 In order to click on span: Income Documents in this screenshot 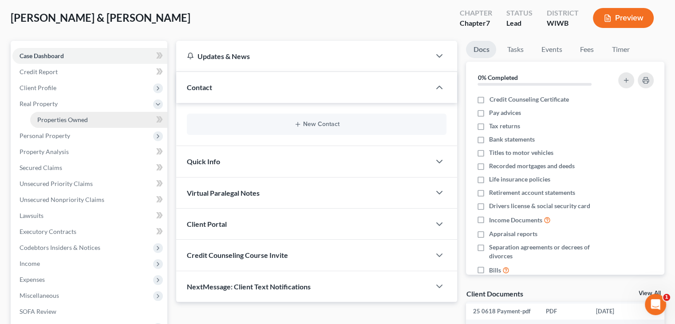, I will do `click(516, 220)`.